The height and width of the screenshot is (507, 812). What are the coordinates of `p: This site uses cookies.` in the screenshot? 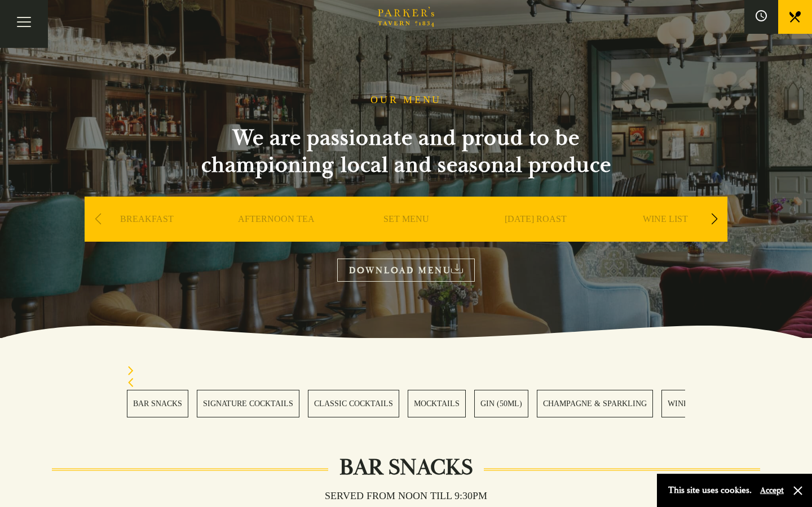 It's located at (710, 490).